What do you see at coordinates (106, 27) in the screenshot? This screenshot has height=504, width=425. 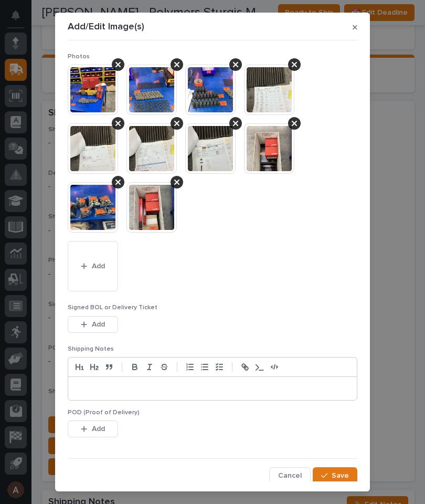 I see `p: Add/Edit Image(s)` at bounding box center [106, 27].